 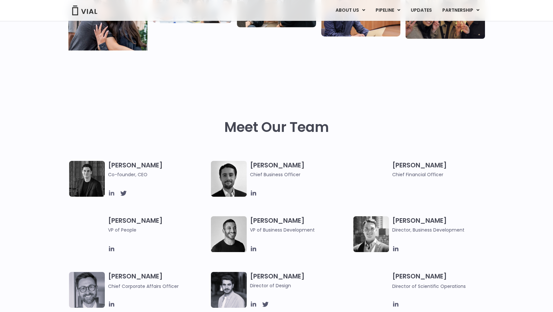 What do you see at coordinates (229, 179) in the screenshot?
I see `img: A black and white photo of a man in a suit holding a vial.` at bounding box center [229, 179].